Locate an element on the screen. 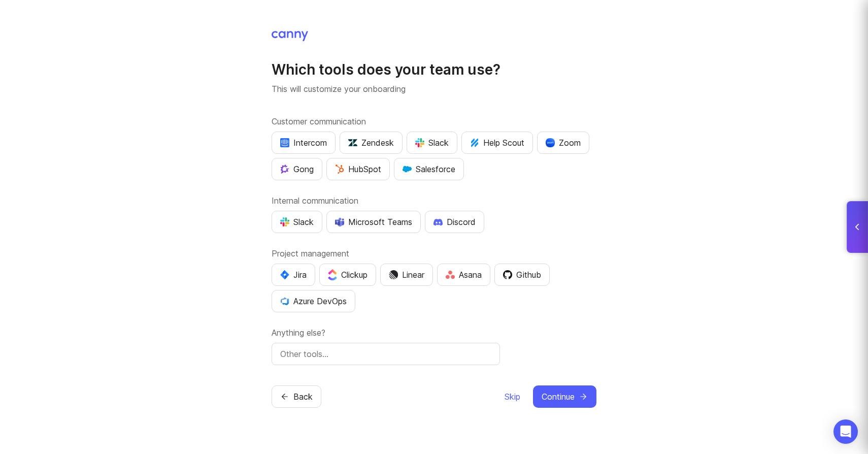  img: xLHbn3khTPgAAAABJRU5ErkJggg== is located at coordinates (550, 143).